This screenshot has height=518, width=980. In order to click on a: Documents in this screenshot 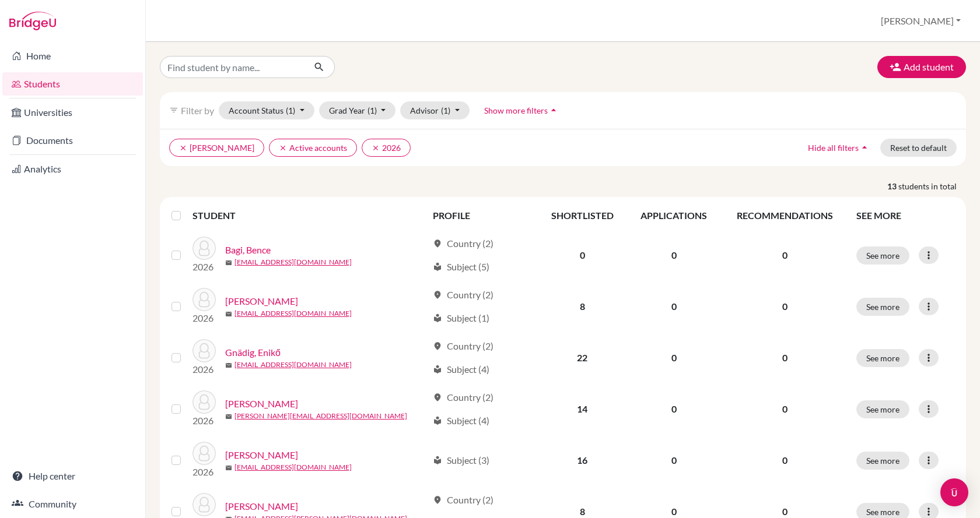, I will do `click(72, 140)`.